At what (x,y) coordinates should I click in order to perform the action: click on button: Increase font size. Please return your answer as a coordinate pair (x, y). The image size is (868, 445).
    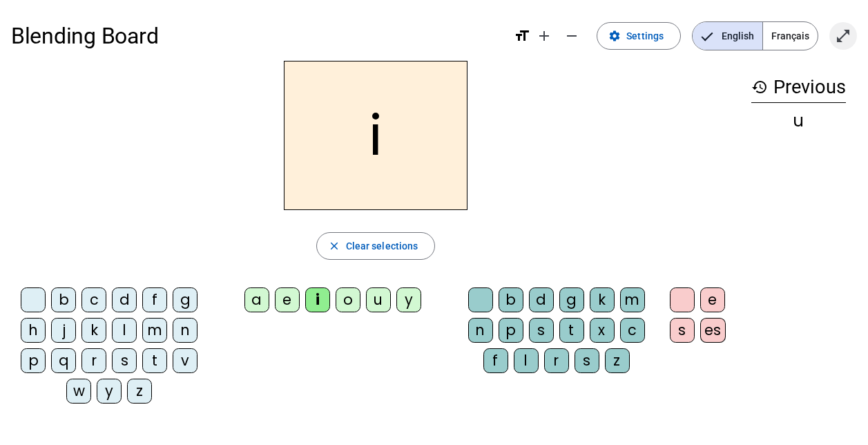
    Looking at the image, I should click on (544, 36).